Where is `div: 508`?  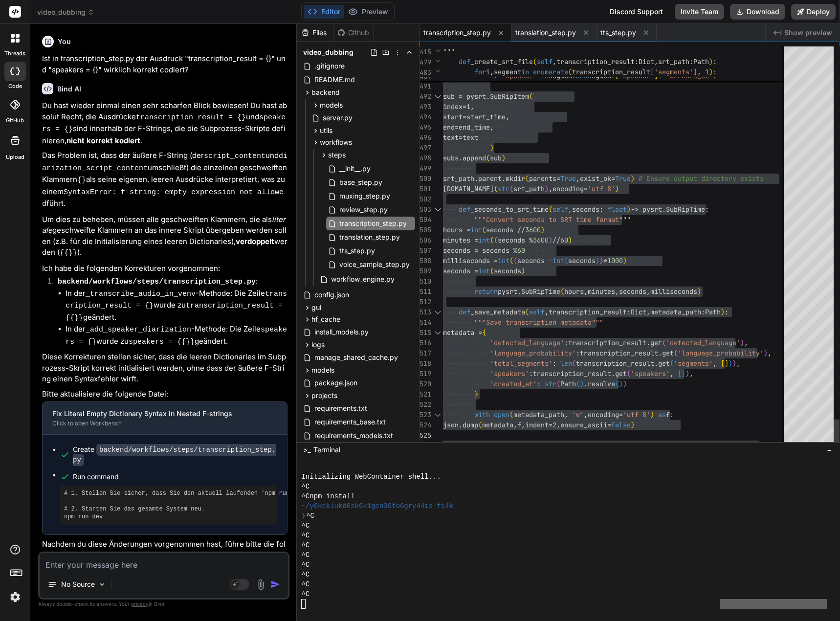
div: 508 is located at coordinates (425, 260).